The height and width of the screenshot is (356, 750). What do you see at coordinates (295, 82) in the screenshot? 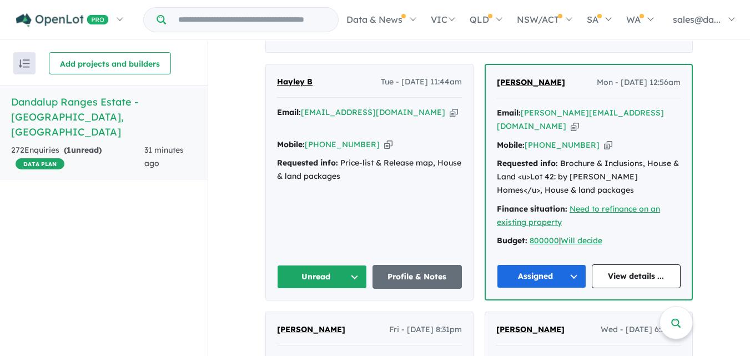
I see `span: Hayley B` at bounding box center [295, 82].